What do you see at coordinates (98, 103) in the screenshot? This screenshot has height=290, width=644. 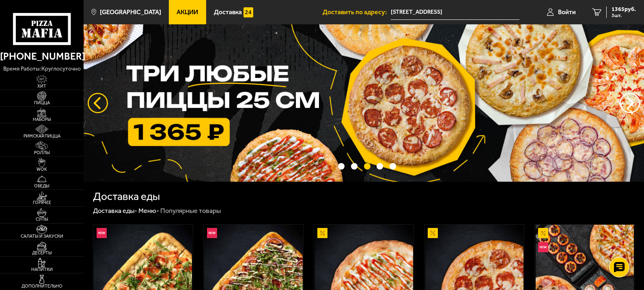 I see `button: следующий` at bounding box center [98, 103].